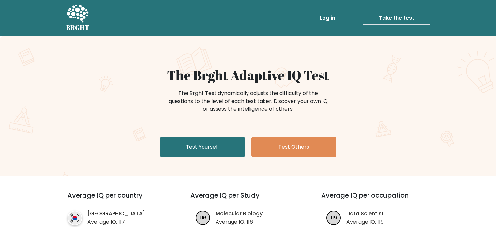 The height and width of the screenshot is (227, 496). I want to click on a: Test Yourself, so click(203, 147).